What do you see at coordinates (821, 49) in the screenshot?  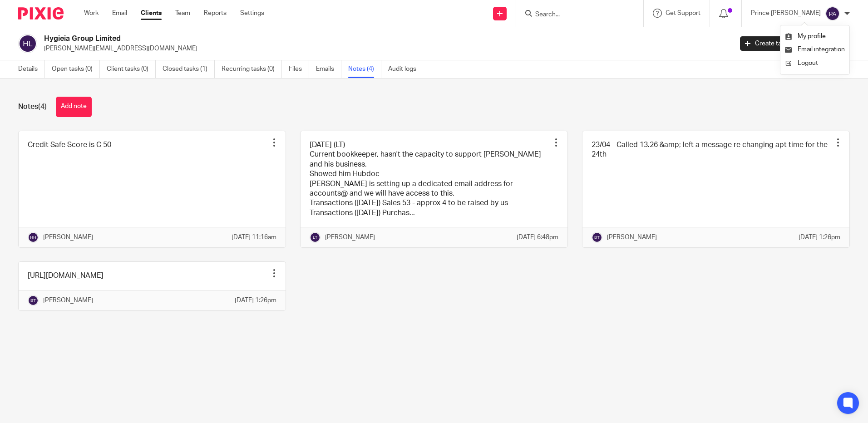 I see `span: Email integration` at bounding box center [821, 49].